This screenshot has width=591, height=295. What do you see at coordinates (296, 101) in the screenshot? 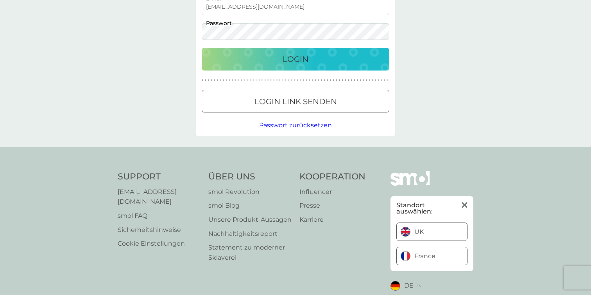
I see `p: Login Link senden` at bounding box center [296, 101].